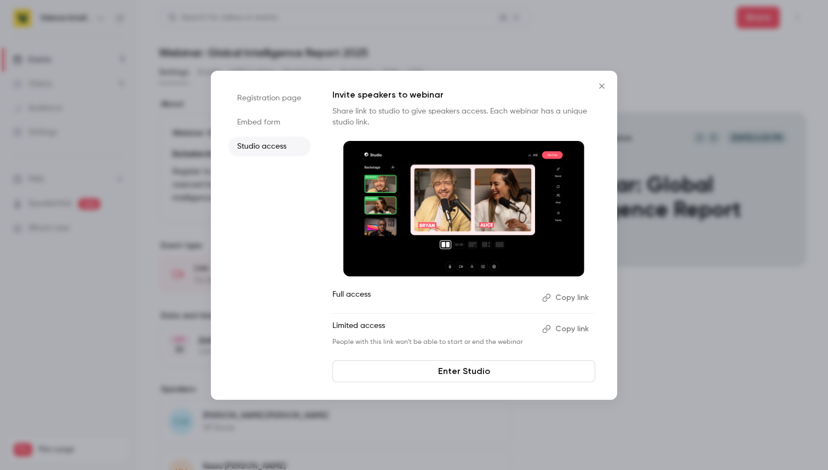  What do you see at coordinates (270, 98) in the screenshot?
I see `li: Registration page` at bounding box center [270, 98].